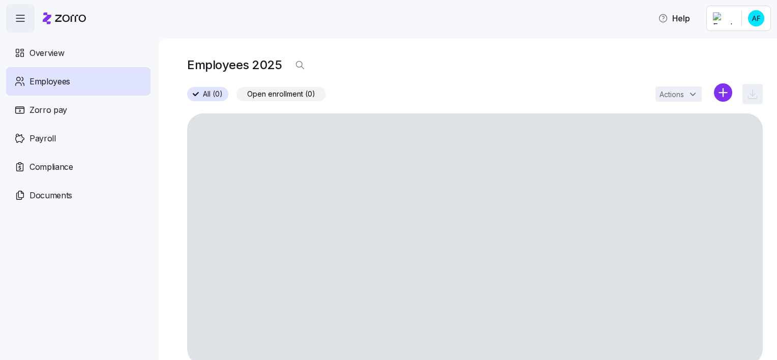 This screenshot has height=360, width=777. Describe the element at coordinates (78, 138) in the screenshot. I see `a: Payroll` at that location.